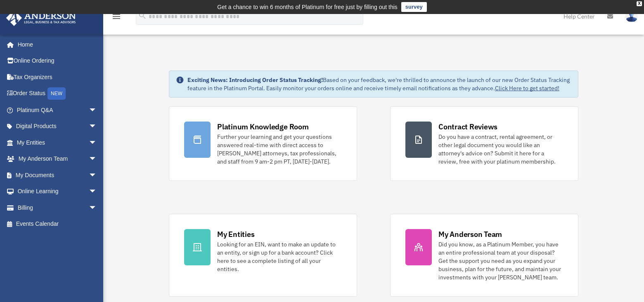  I want to click on div: Based on your feedback, we're thrilled to announce the launch of our new Order Status Tracking fe..., so click(379, 84).